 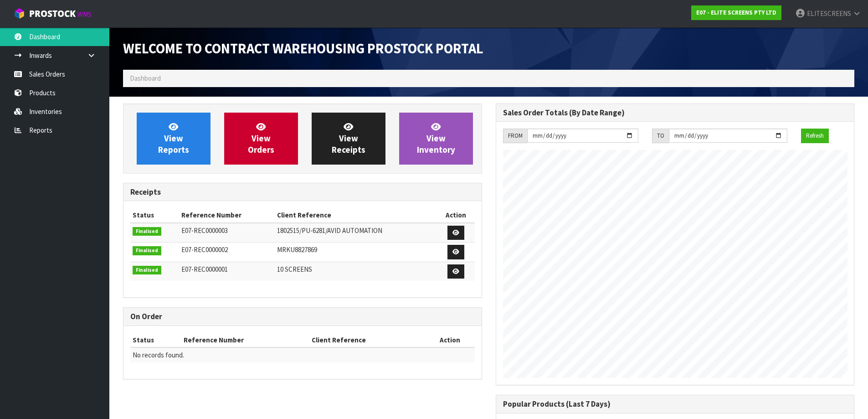 I want to click on button: Refresh, so click(x=815, y=136).